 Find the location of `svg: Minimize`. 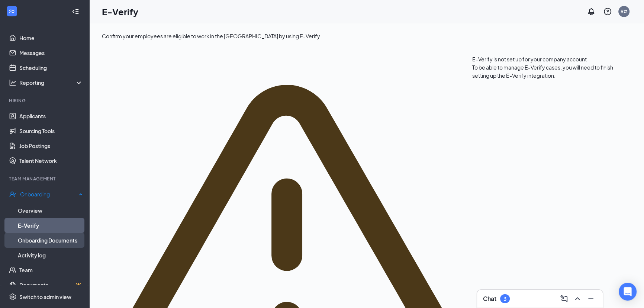

svg: Minimize is located at coordinates (591, 299).